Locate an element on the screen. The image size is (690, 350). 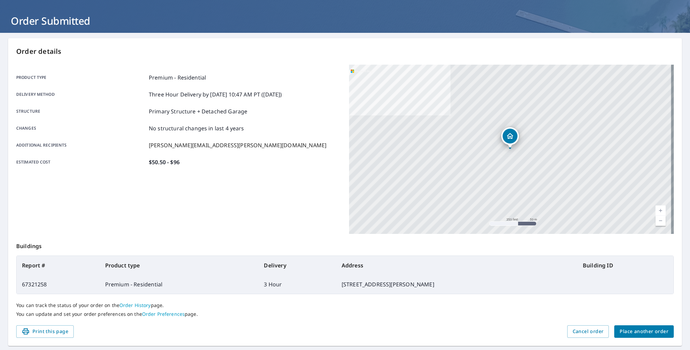
span: Print this page is located at coordinates (45, 331).